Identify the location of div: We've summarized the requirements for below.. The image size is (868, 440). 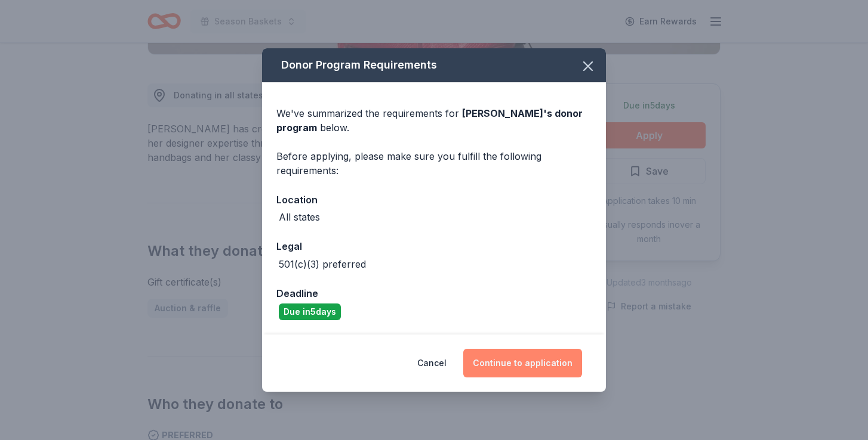
(434, 120).